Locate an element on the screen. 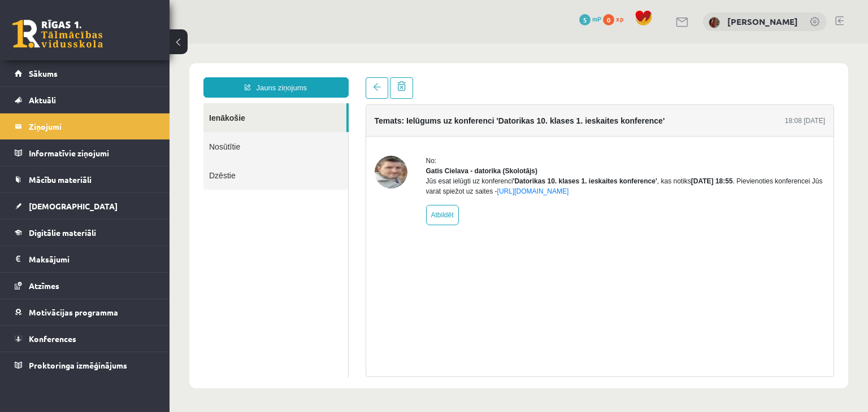 The image size is (868, 412). a: Digitālie materiāli is located at coordinates (85, 233).